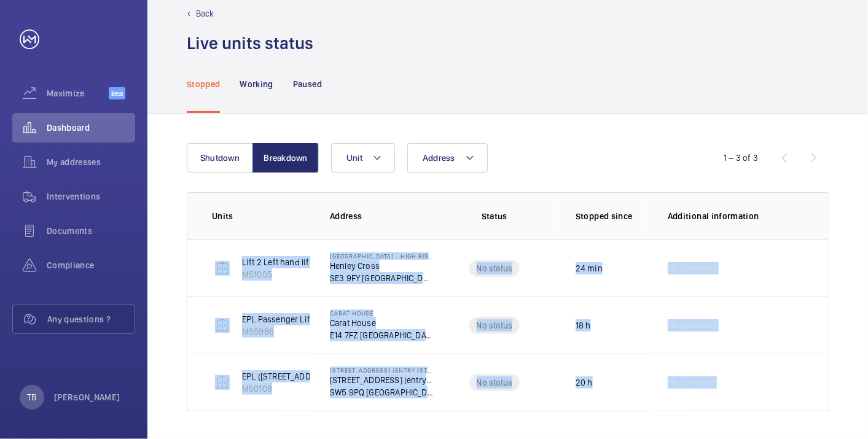  What do you see at coordinates (277, 274) in the screenshot?
I see `p: M51005` at bounding box center [277, 274].